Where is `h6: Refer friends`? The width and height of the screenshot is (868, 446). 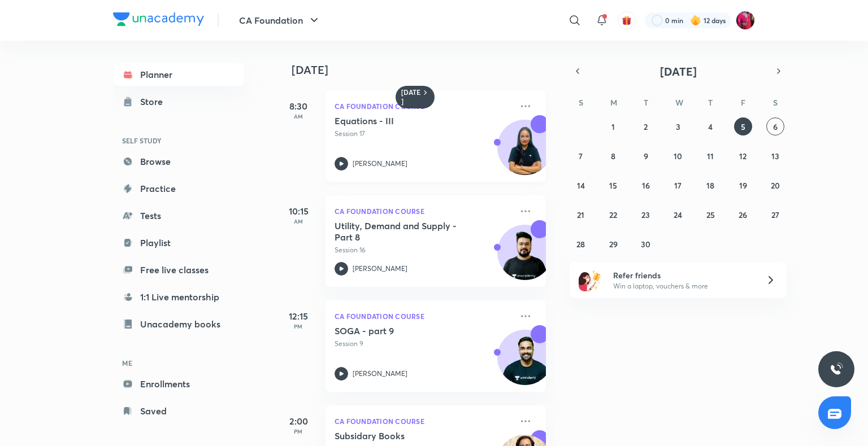
h6: Refer friends is located at coordinates (682, 275).